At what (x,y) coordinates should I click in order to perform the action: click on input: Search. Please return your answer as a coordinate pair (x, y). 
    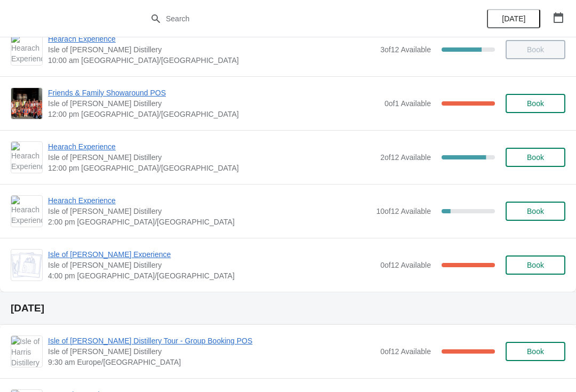
    Looking at the image, I should click on (299, 19).